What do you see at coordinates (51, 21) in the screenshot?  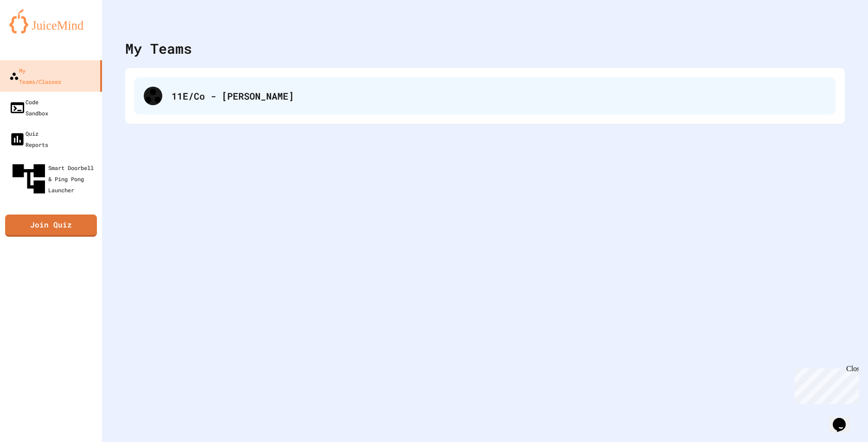 I see `img: logo-orange.svg` at bounding box center [51, 21].